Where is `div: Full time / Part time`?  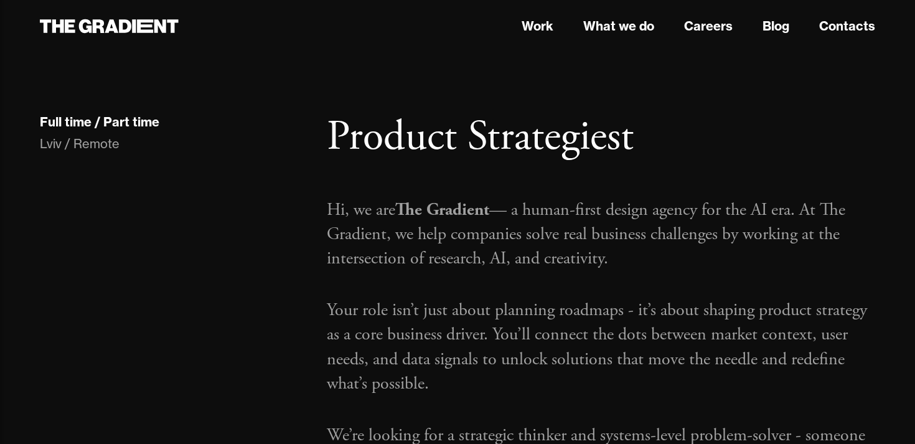
div: Full time / Part time is located at coordinates (100, 122).